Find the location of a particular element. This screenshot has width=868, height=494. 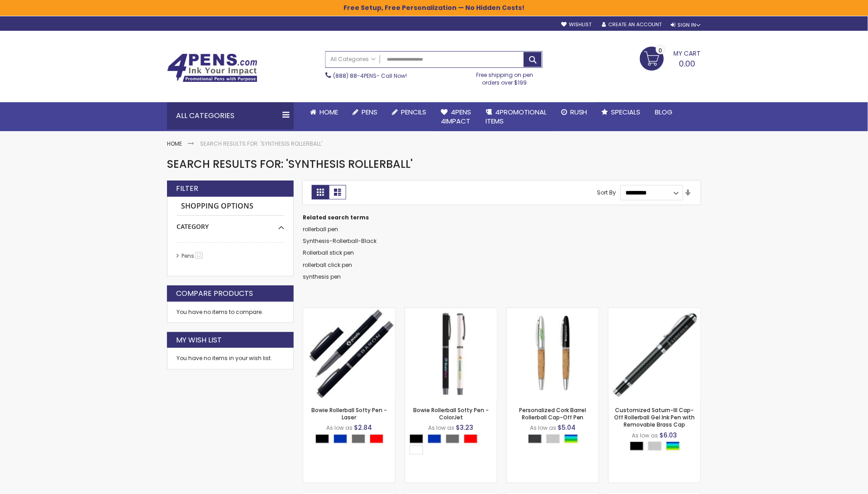

strong: Grid is located at coordinates (321, 192).